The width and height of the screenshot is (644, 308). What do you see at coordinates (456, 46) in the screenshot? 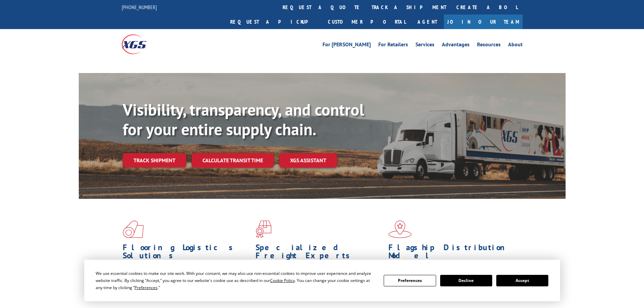
I see `a: Advantages` at bounding box center [456, 46].